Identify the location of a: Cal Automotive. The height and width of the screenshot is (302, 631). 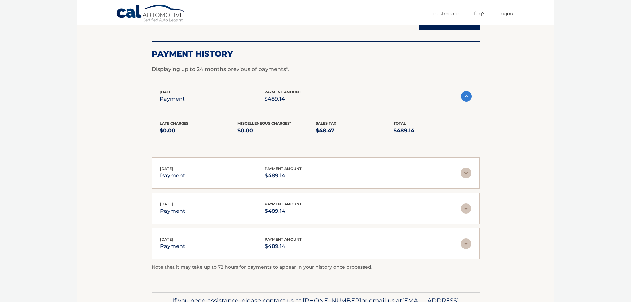
(151, 14).